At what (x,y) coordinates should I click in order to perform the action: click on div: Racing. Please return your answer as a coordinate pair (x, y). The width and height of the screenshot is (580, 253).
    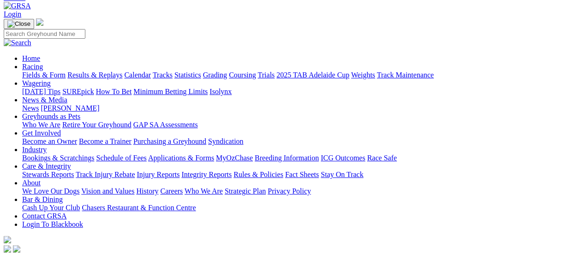
    Looking at the image, I should click on (299, 75).